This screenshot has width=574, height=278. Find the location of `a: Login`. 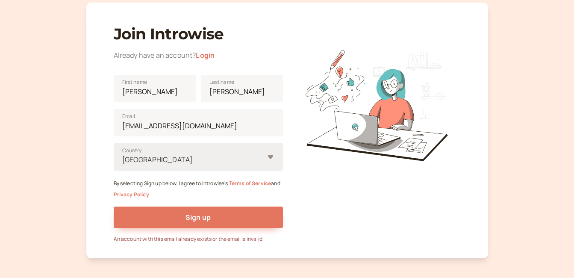

a: Login is located at coordinates (205, 55).